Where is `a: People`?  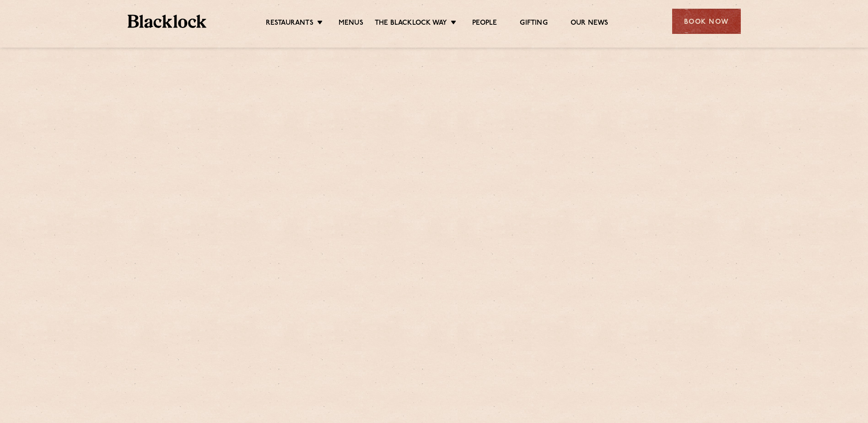
a: People is located at coordinates (484, 24).